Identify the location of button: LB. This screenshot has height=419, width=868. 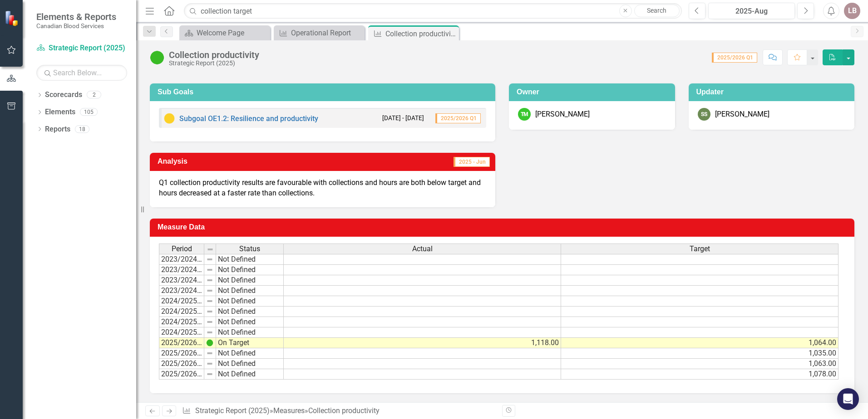
(852, 11).